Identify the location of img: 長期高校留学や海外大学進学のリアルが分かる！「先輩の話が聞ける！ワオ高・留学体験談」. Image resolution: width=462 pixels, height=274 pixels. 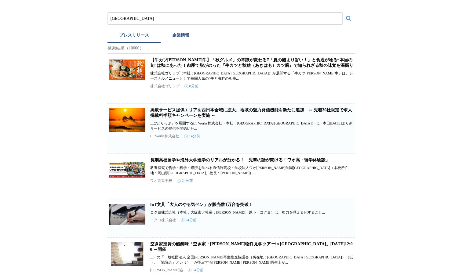
(127, 170).